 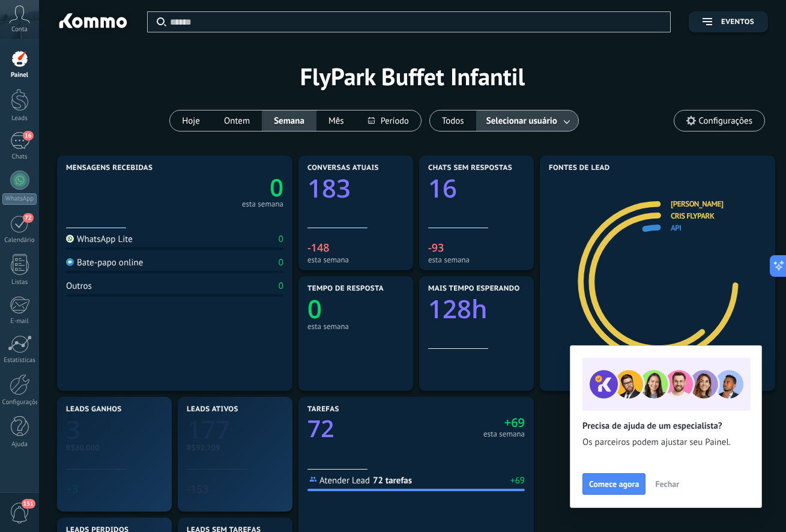 What do you see at coordinates (453, 121) in the screenshot?
I see `button: Todos` at bounding box center [453, 121].